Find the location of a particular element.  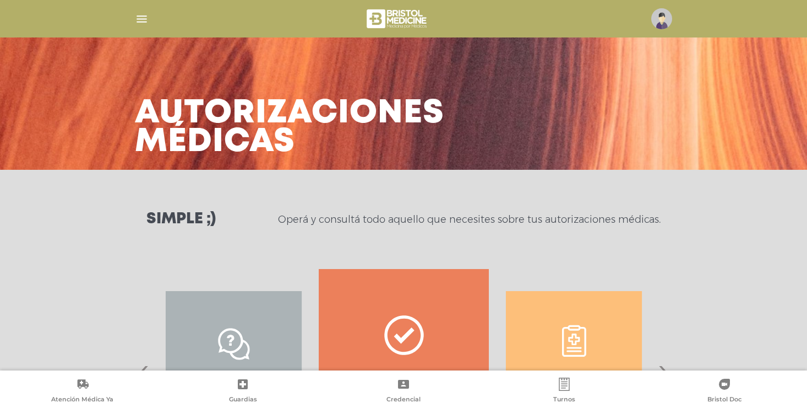

h3: Autorizaciones médicas is located at coordinates (290, 128).